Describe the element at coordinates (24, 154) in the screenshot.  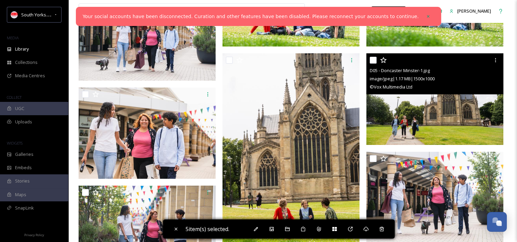
I see `span: Galleries` at that location.